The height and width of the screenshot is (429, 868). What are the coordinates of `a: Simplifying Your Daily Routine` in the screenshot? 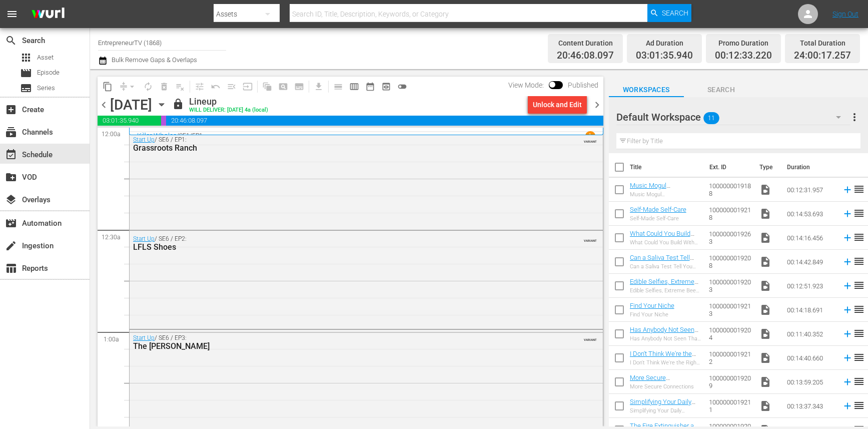 It's located at (663, 405).